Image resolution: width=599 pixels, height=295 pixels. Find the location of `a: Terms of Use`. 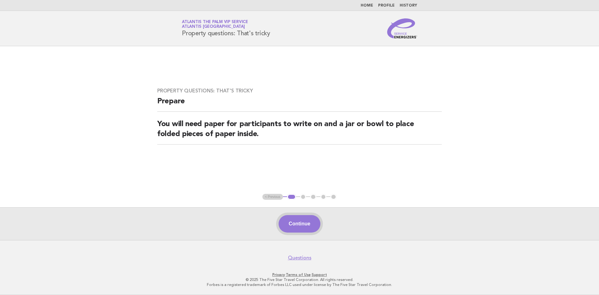

a: Terms of Use is located at coordinates (298, 275).